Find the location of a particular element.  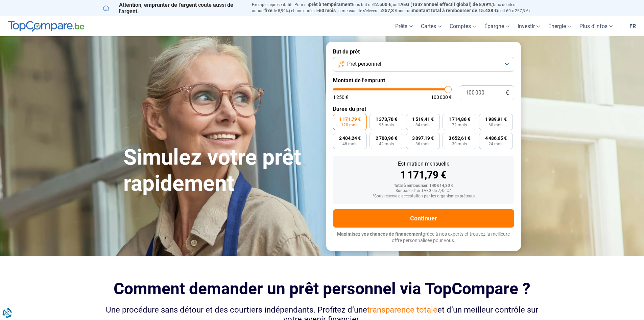

span: 2 404,24 € is located at coordinates (350, 138).